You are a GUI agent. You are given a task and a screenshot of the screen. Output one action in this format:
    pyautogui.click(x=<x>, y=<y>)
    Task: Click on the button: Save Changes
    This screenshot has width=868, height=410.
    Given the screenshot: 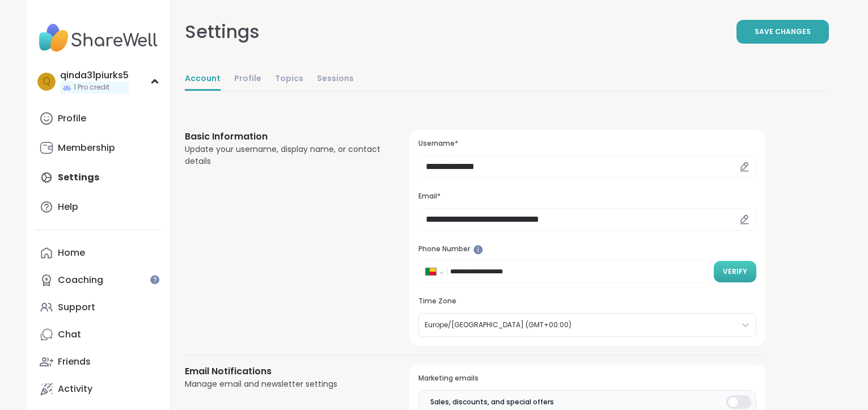 What is the action you would take?
    pyautogui.click(x=782, y=32)
    